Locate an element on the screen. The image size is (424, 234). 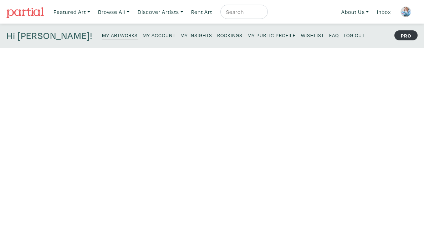
small: My Insights is located at coordinates (196, 35).